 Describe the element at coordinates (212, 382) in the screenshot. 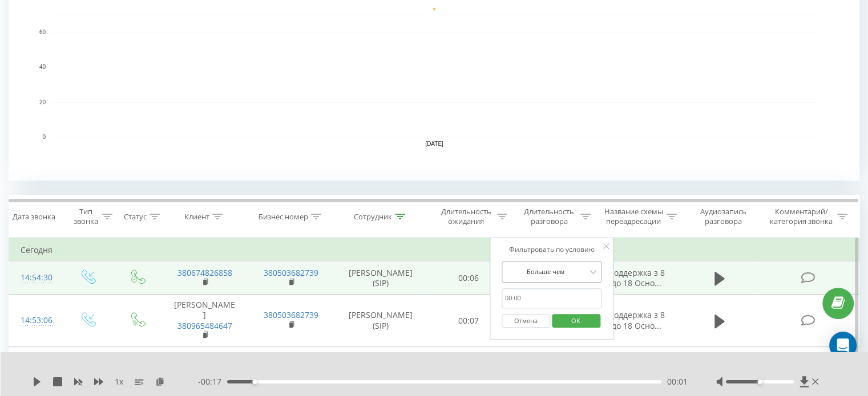

I see `span: - 00:17` at that location.